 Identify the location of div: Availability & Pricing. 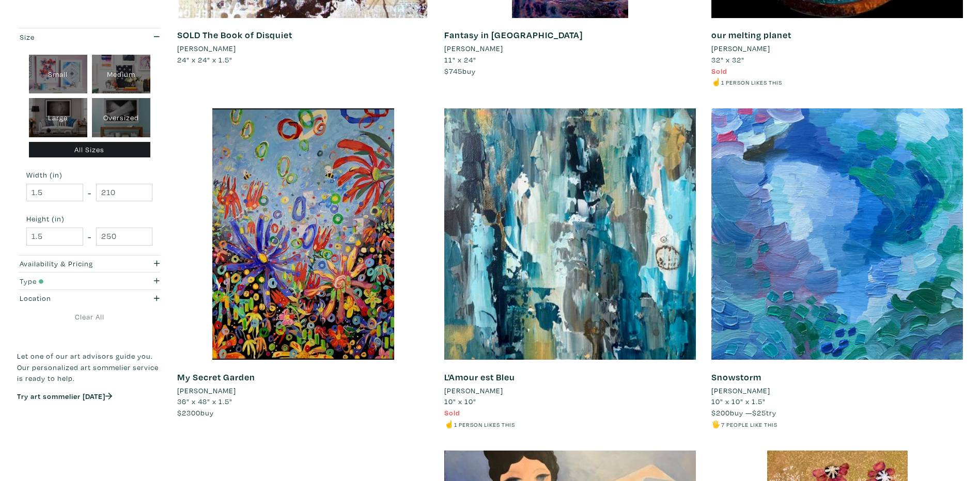
(71, 264).